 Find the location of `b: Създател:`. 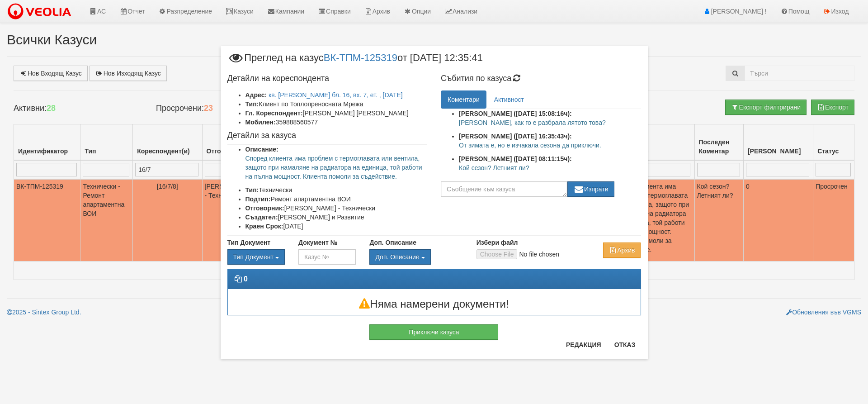

b: Създател: is located at coordinates (262, 217).